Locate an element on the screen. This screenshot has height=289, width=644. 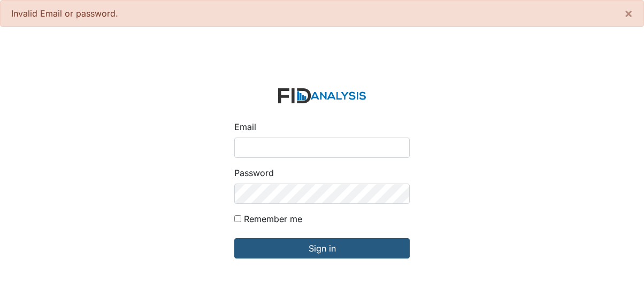
label: Password is located at coordinates (254, 173).